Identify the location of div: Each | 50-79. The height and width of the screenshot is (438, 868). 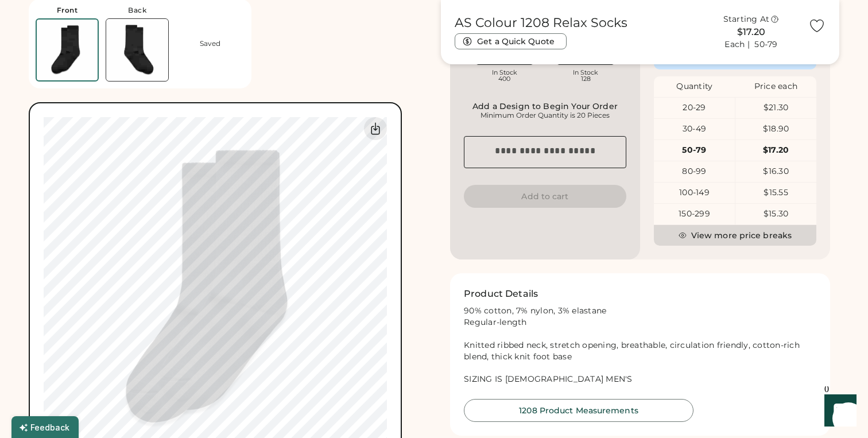
(750, 45).